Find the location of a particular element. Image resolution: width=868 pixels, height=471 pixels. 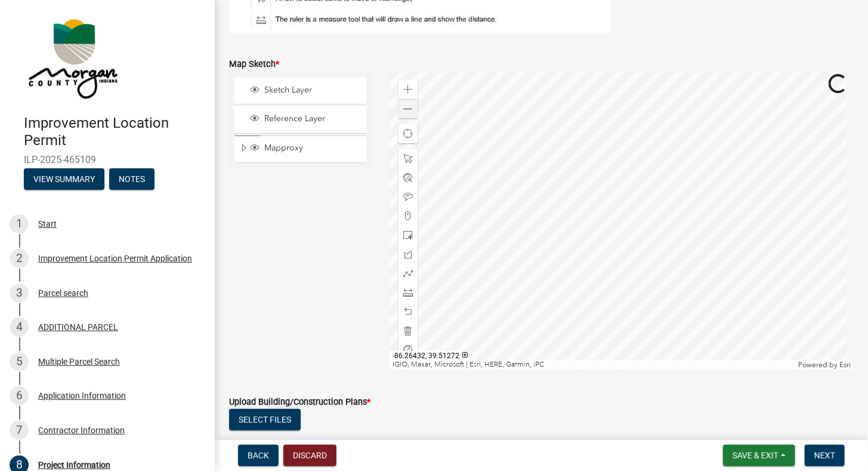

button: Back is located at coordinates (258, 455).